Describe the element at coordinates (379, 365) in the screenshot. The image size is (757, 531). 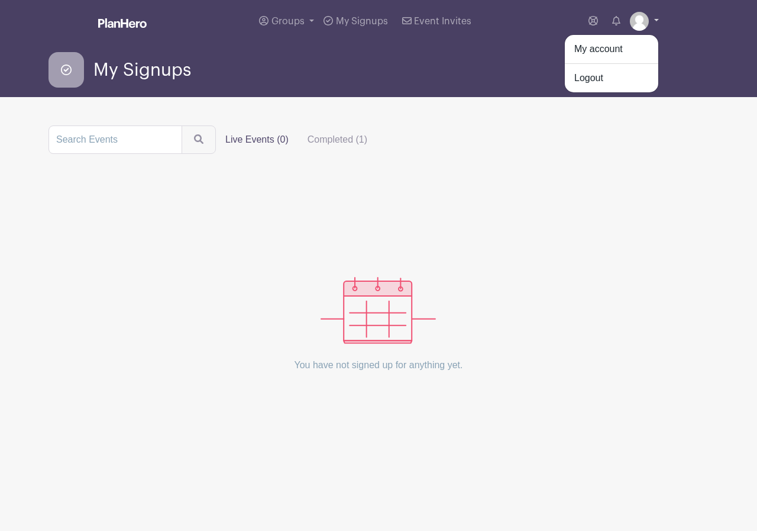
I see `p: You have not signed up for anything yet.` at that location.